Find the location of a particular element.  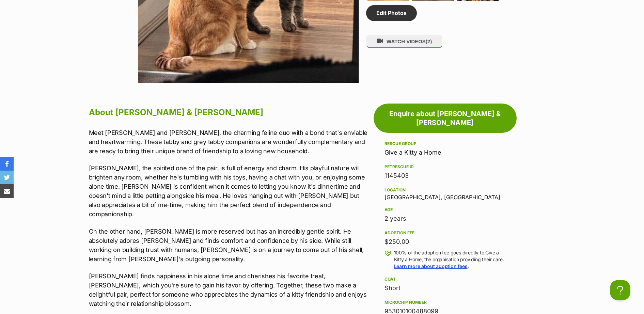

span: (2) is located at coordinates (429, 41).